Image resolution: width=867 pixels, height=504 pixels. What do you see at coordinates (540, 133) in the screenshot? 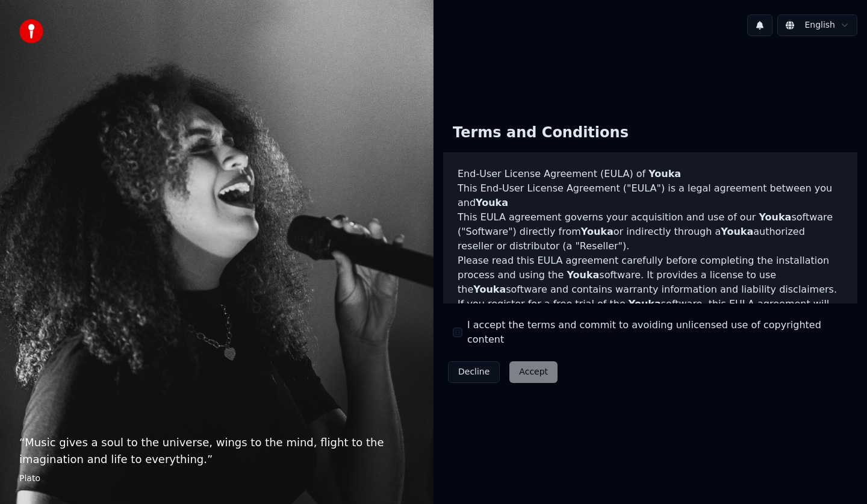
I see `div: Terms and Conditions` at bounding box center [540, 133].